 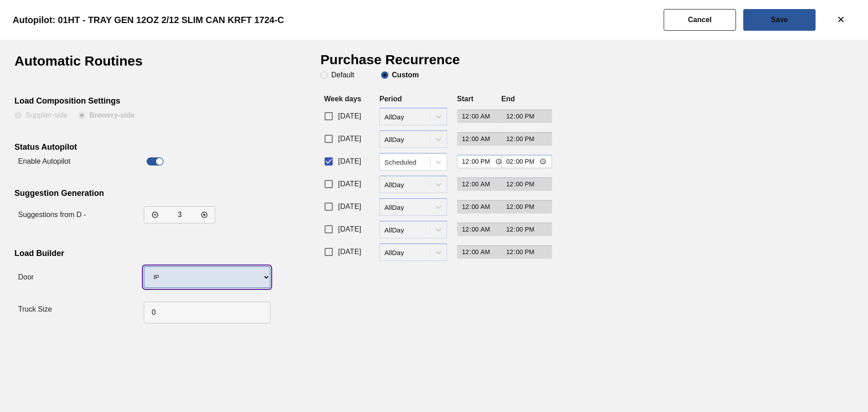 I want to click on div: Suggestion Generation, so click(x=140, y=195).